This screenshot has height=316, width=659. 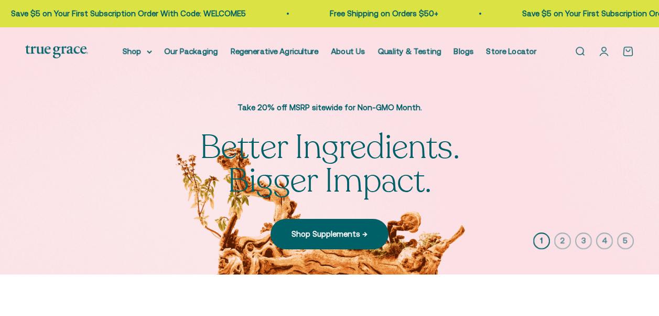 I want to click on split-lines: Better Ingredients. Bigger Impact., so click(x=329, y=164).